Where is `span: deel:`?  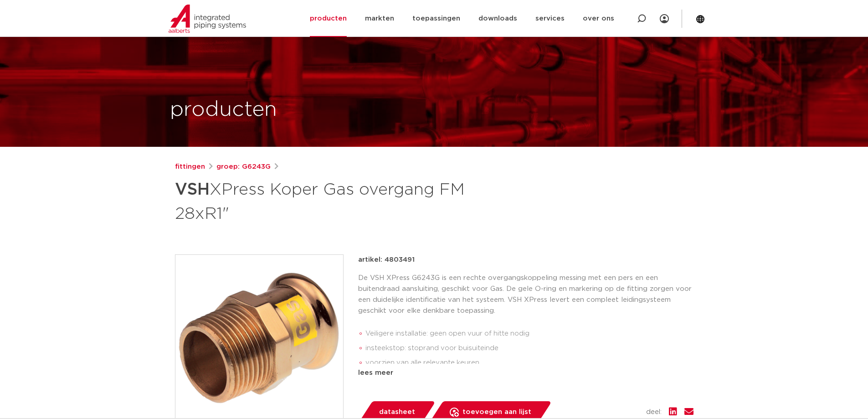 span: deel: is located at coordinates (654, 413).